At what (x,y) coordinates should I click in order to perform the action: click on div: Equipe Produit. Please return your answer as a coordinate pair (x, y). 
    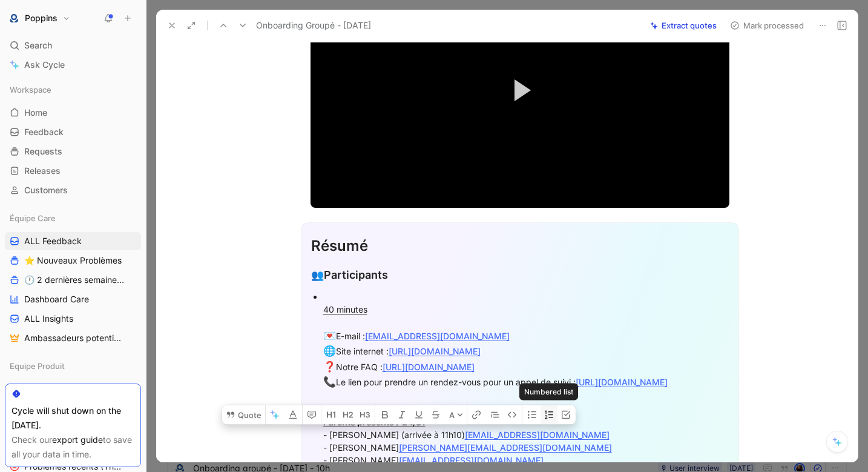
    Looking at the image, I should click on (73, 366).